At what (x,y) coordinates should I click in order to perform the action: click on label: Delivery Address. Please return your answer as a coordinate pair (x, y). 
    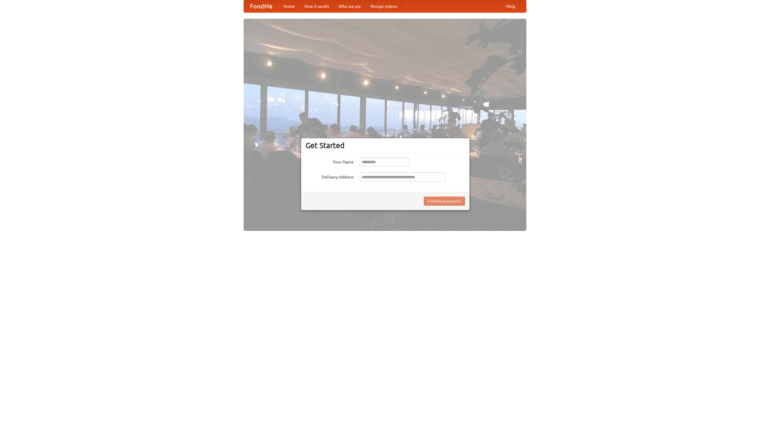
    Looking at the image, I should click on (330, 176).